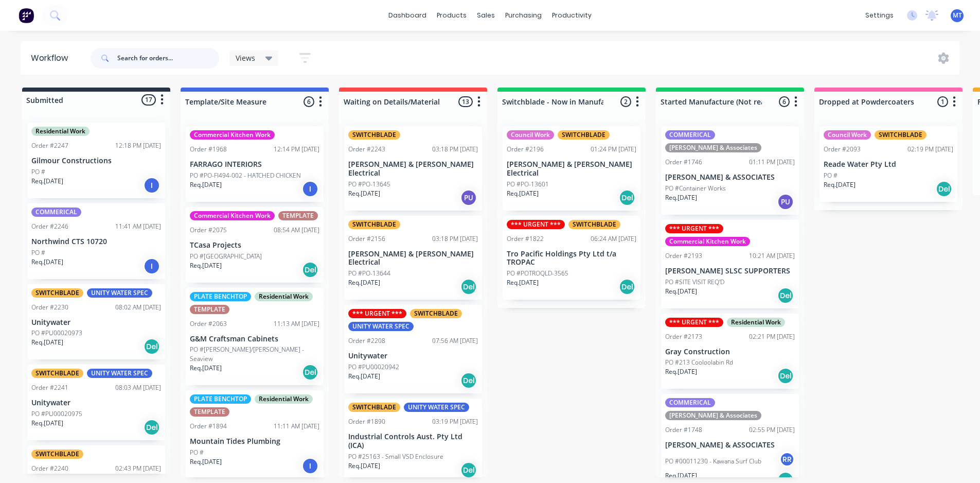  I want to click on p: PO #SITE VISIT REQ'D, so click(695, 282).